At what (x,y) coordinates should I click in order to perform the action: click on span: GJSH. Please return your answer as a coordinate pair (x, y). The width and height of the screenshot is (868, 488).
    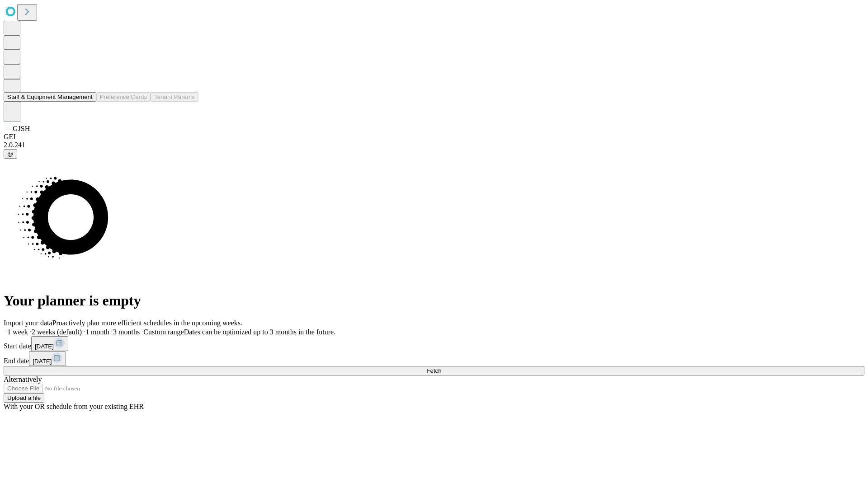
    Looking at the image, I should click on (21, 129).